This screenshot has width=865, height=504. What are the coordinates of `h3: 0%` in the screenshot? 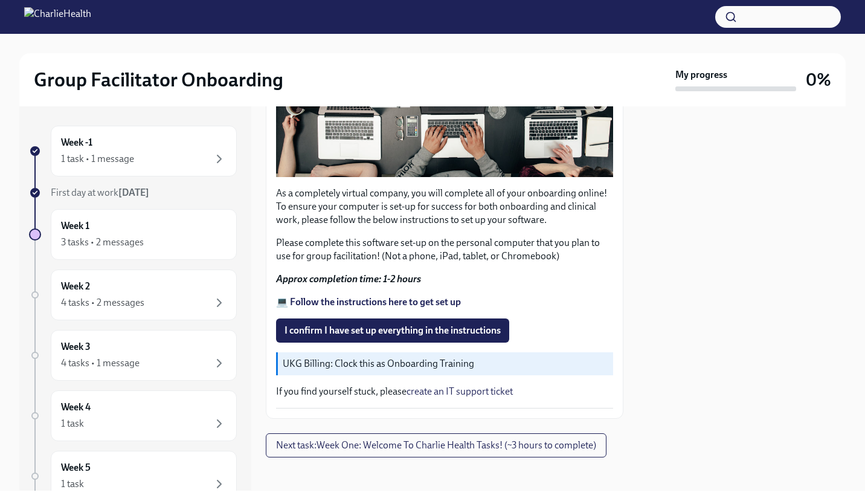 It's located at (818, 79).